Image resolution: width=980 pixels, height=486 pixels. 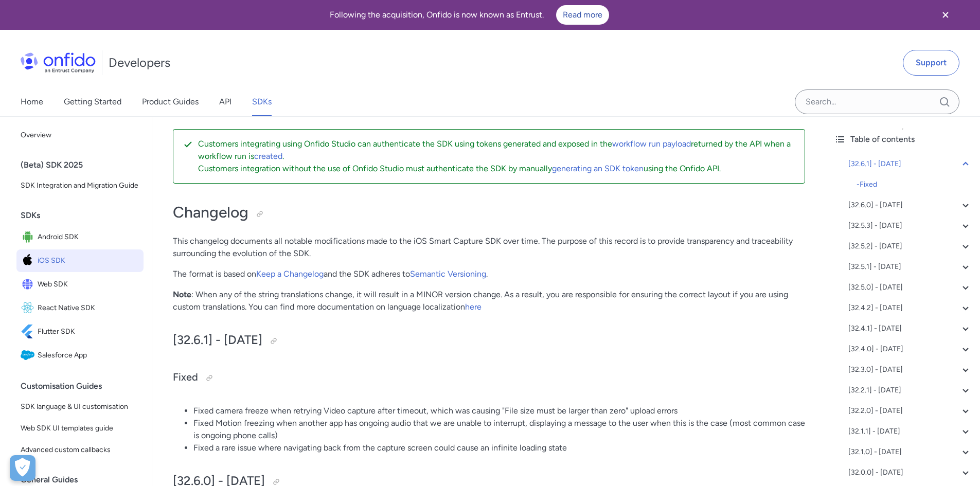 What do you see at coordinates (80, 407) in the screenshot?
I see `span: SDK language & UI customisation` at bounding box center [80, 407].